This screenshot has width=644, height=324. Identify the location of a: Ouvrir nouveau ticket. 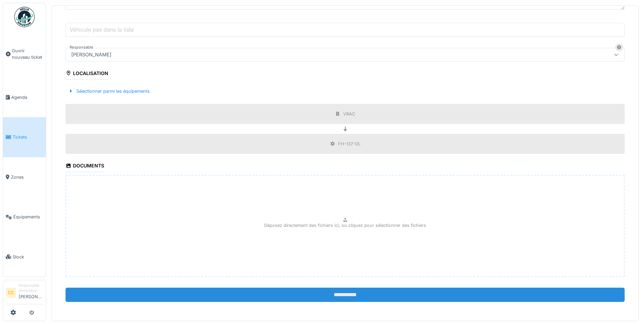
(24, 54).